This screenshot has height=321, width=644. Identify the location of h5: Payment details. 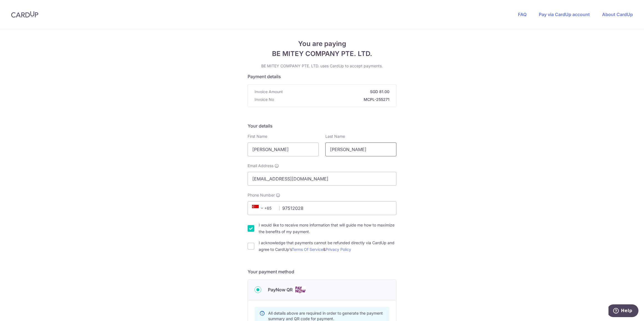
(322, 76).